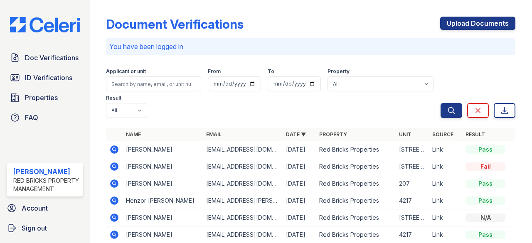 This screenshot has width=532, height=243. What do you see at coordinates (311, 47) in the screenshot?
I see `p: You have been logged in` at bounding box center [311, 47].